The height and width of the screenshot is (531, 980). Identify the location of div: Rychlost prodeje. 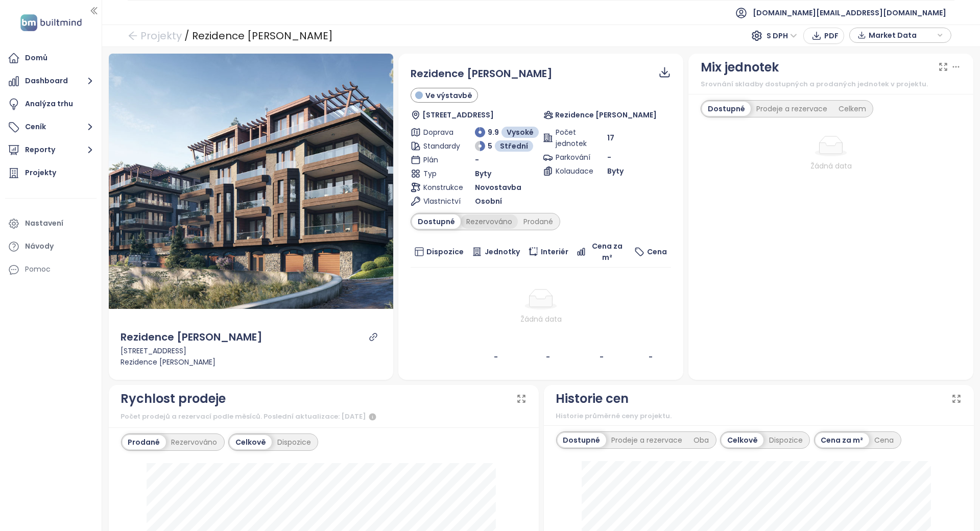
(174, 398).